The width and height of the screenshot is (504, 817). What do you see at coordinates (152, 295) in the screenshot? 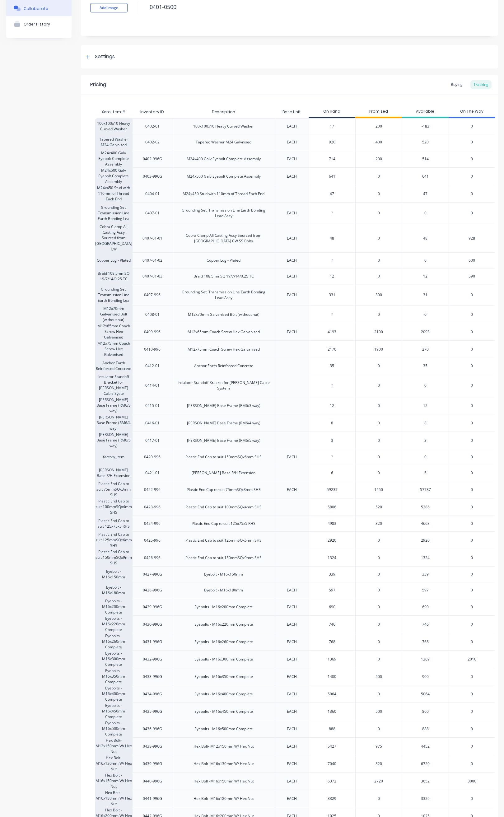
I see `div: 0407-996` at bounding box center [152, 295].